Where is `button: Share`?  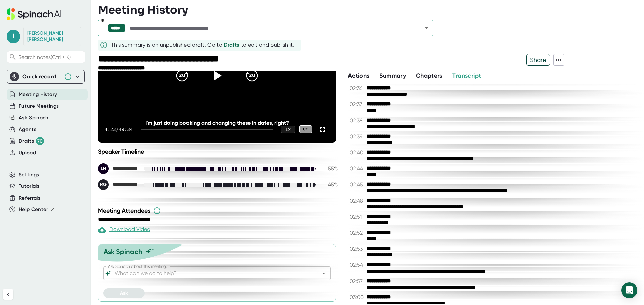 button: Share is located at coordinates (538, 60).